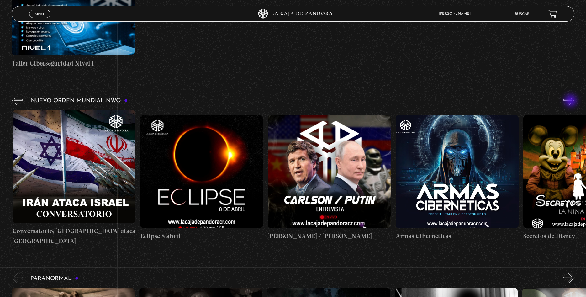 Image resolution: width=586 pixels, height=297 pixels. Describe the element at coordinates (40, 19) in the screenshot. I see `span: Cerrar` at that location.